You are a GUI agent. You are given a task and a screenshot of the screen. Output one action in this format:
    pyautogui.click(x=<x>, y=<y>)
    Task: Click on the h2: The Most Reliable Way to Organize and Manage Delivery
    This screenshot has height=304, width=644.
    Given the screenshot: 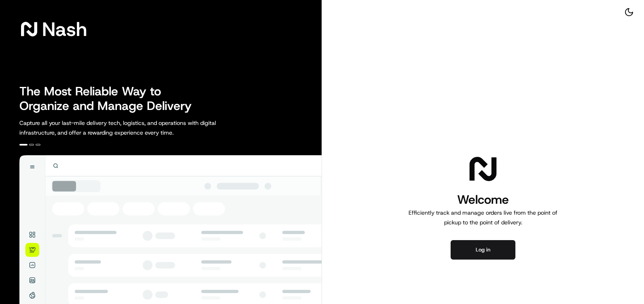 What is the action you would take?
    pyautogui.click(x=110, y=98)
    